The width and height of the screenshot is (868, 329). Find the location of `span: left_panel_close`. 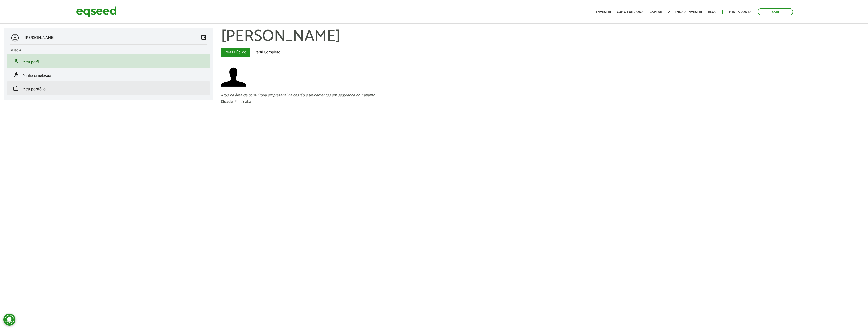

span: left_panel_close is located at coordinates (203, 38).